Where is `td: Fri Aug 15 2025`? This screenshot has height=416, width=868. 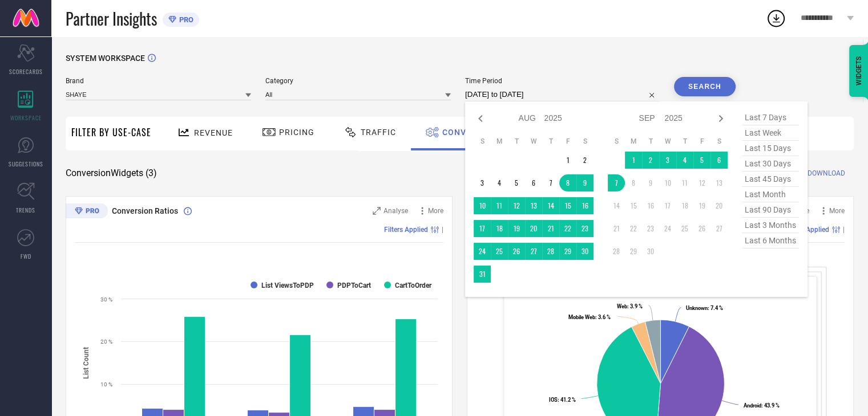 td: Fri Aug 15 2025 is located at coordinates (568, 206).